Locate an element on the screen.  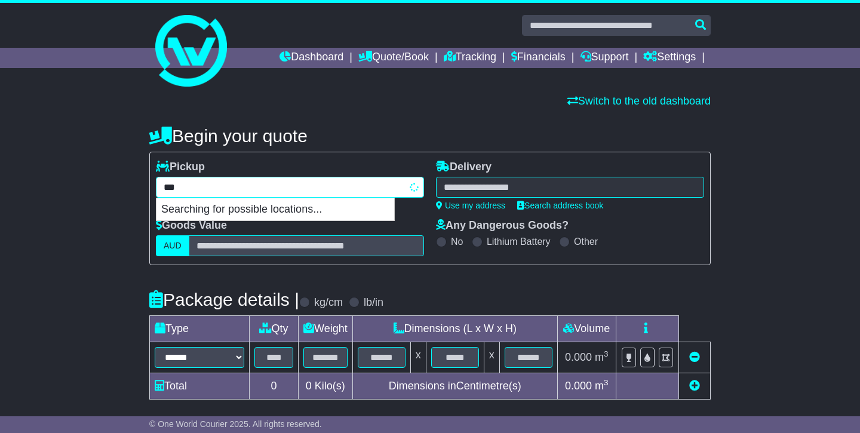
typeahead: Please provide city is located at coordinates (290, 187).